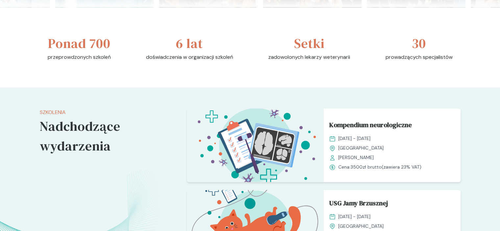 The width and height of the screenshot is (500, 231). What do you see at coordinates (309, 43) in the screenshot?
I see `h3: Setki` at bounding box center [309, 43].